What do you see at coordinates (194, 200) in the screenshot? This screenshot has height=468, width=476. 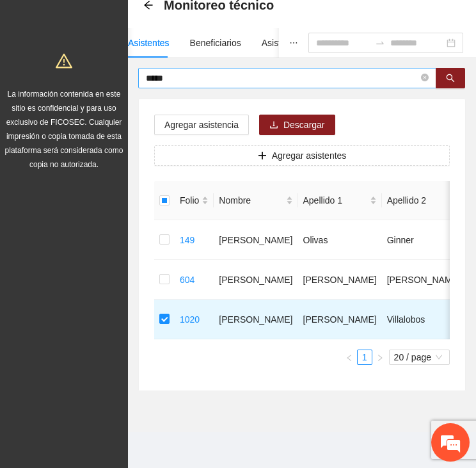 I see `th: Folio` at bounding box center [194, 200].